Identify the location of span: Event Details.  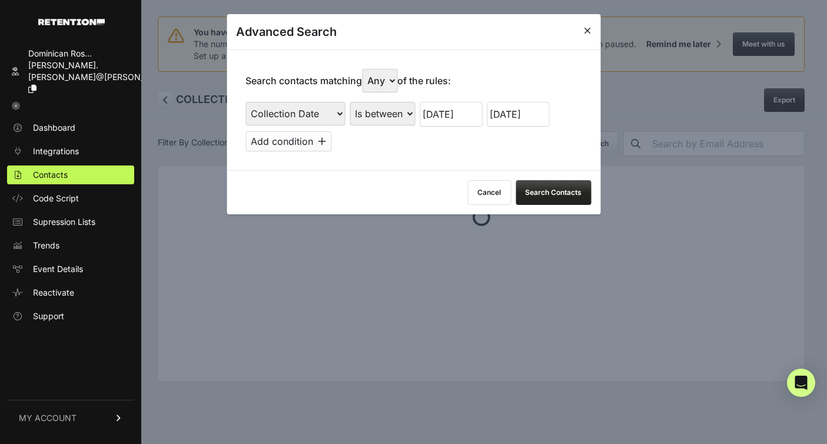
(58, 269).